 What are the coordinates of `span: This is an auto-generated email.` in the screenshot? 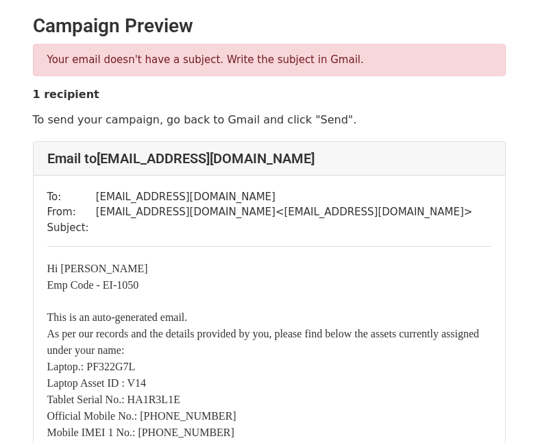 It's located at (117, 317).